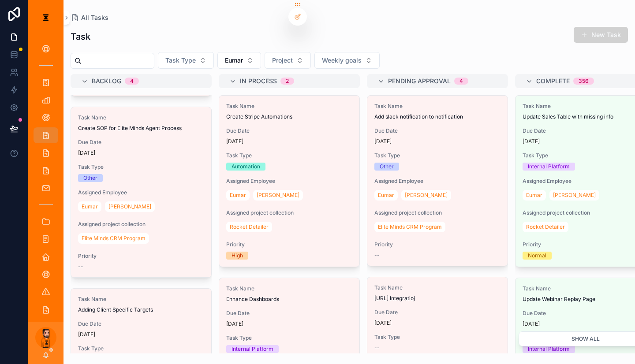 The image size is (635, 364). What do you see at coordinates (537, 256) in the screenshot?
I see `div: Normal` at bounding box center [537, 256].